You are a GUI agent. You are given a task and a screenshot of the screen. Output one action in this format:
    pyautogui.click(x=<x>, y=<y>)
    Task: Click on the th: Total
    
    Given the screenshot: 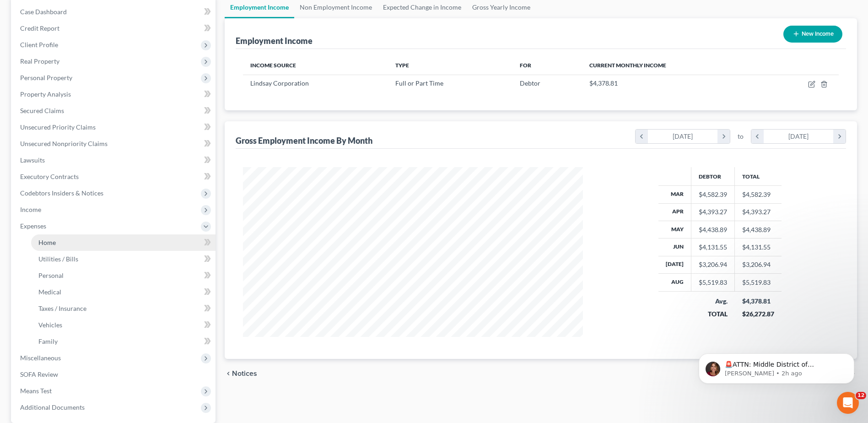 What is the action you would take?
    pyautogui.click(x=758, y=176)
    